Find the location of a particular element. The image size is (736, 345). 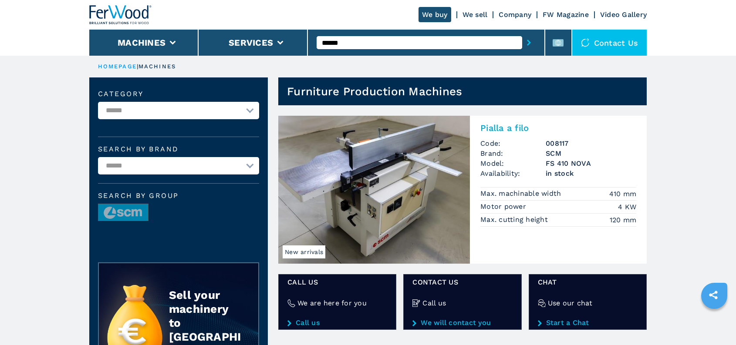

span: Chat is located at coordinates (588, 282).